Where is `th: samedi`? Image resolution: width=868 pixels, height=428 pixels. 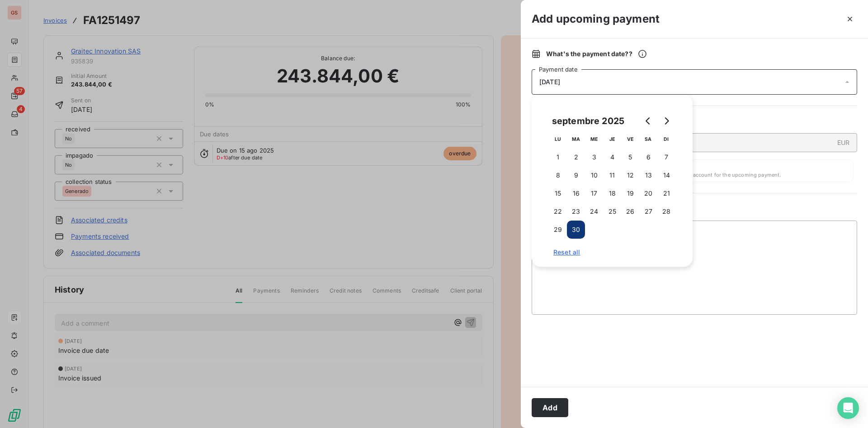 th: samedi is located at coordinates (649, 139).